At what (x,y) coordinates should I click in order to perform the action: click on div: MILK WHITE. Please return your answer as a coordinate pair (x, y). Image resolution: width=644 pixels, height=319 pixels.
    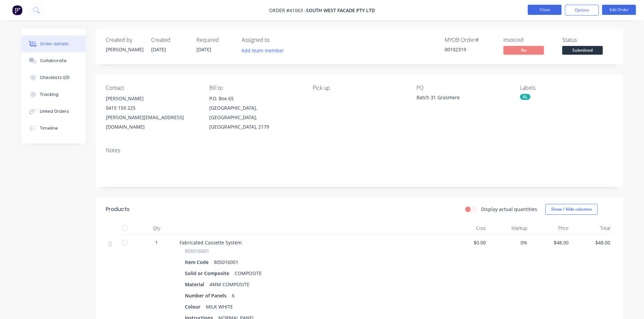
    Looking at the image, I should click on (219, 307).